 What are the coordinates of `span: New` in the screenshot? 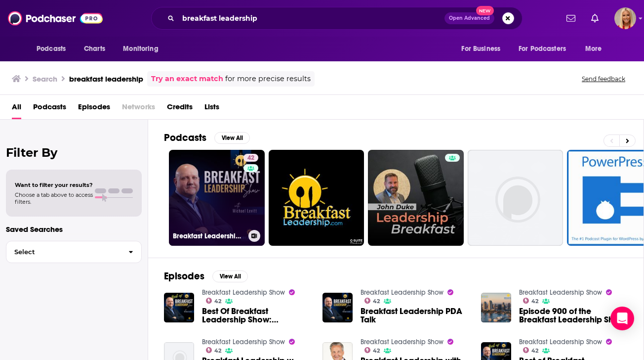 It's located at (485, 11).